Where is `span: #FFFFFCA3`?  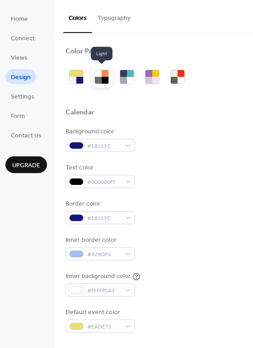
span: #FFFFFCA3 is located at coordinates (104, 291).